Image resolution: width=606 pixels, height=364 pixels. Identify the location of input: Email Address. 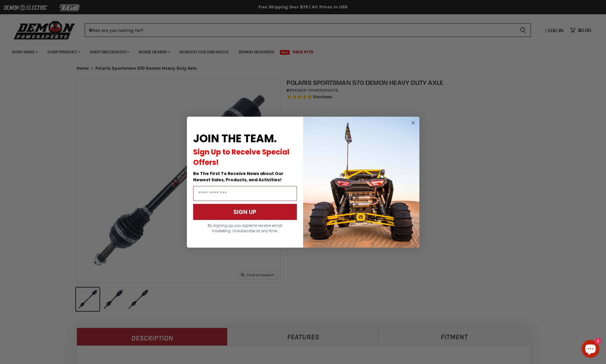
(245, 193).